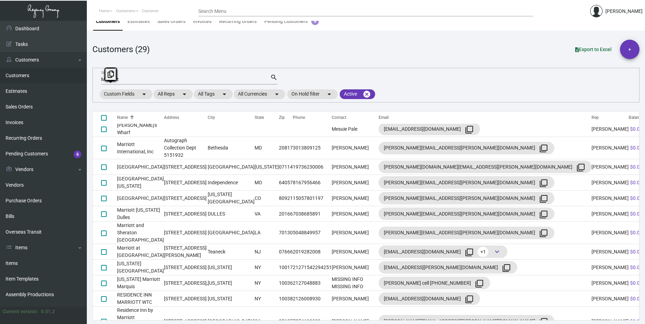 Image resolution: width=645 pixels, height=324 pixels. What do you see at coordinates (286, 214) in the screenshot?
I see `td: 20166` at bounding box center [286, 214].